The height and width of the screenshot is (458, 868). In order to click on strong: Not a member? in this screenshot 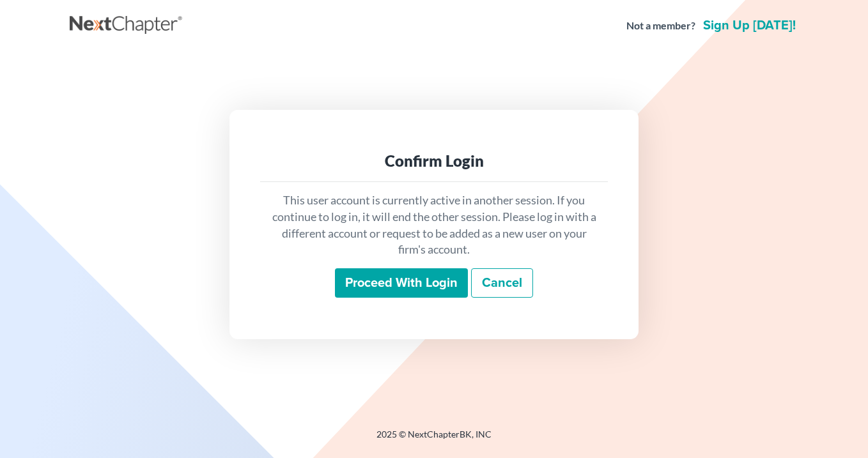, I will do `click(660, 25)`.